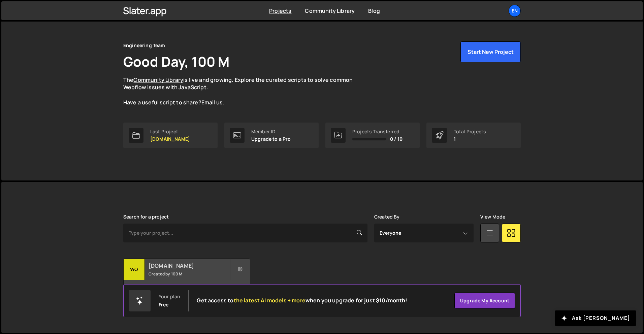  I want to click on div: Member ID, so click(271, 132).